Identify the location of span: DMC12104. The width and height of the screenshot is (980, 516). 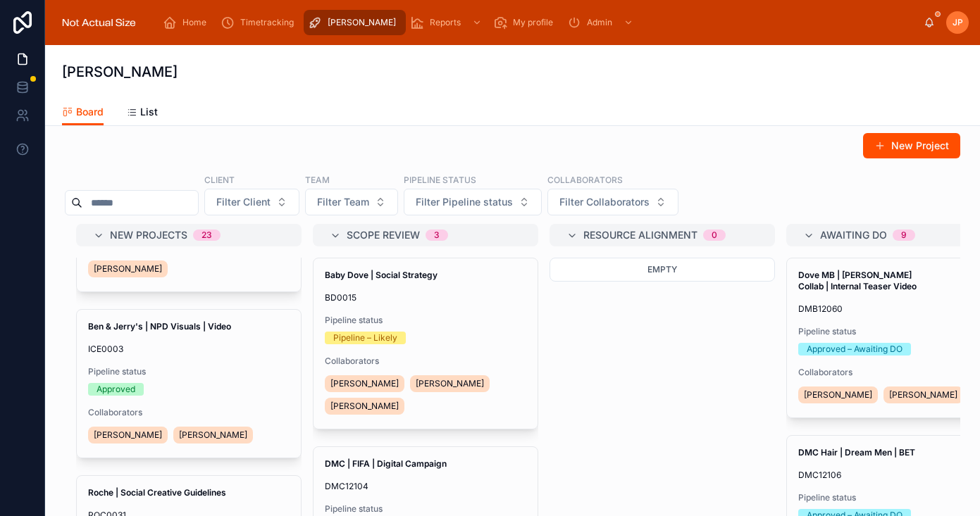
(425, 486).